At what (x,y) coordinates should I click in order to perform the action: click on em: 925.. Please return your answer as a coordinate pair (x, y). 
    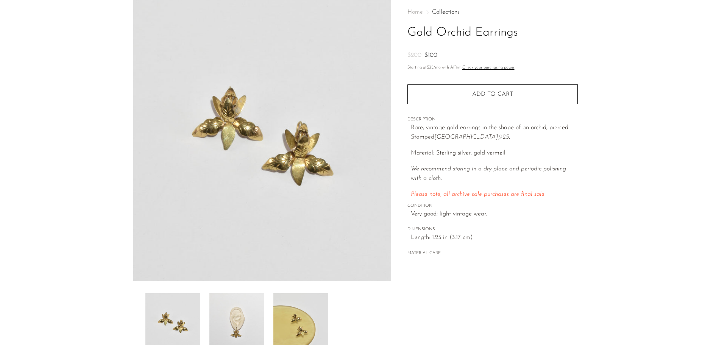
    Looking at the image, I should click on (505, 137).